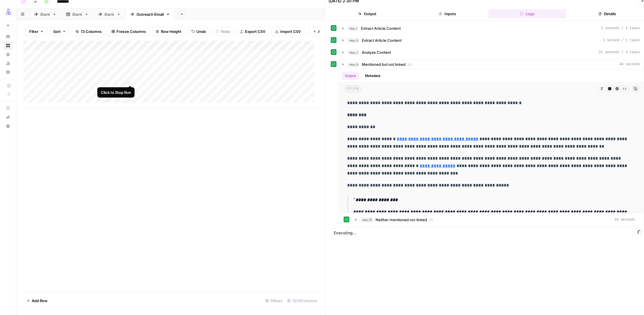  Describe the element at coordinates (492, 28) in the screenshot. I see `button: 2 seconds / 1 tasks` at that location.